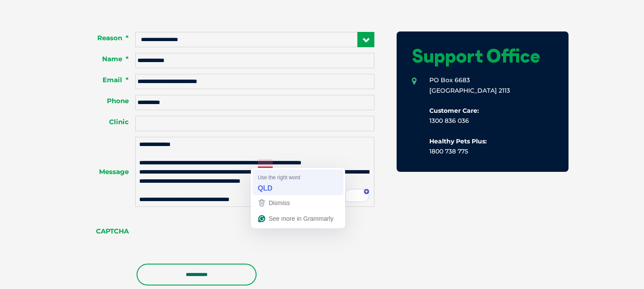 The width and height of the screenshot is (644, 289). What do you see at coordinates (255, 172) in the screenshot?
I see `textarea: To enrich screen reader interactions, please activate Accessibility in Grammarly extension settings` at bounding box center [255, 172].